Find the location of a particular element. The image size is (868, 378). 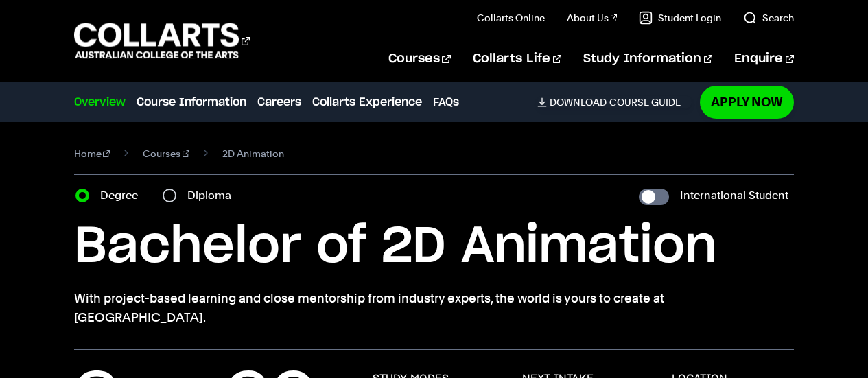

label: Diploma is located at coordinates (214, 195).